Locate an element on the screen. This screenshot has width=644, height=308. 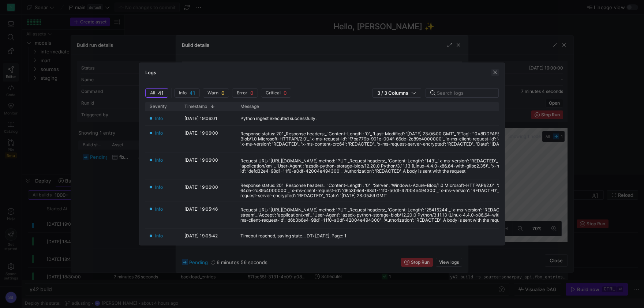
button: Warn0 is located at coordinates (216, 93).